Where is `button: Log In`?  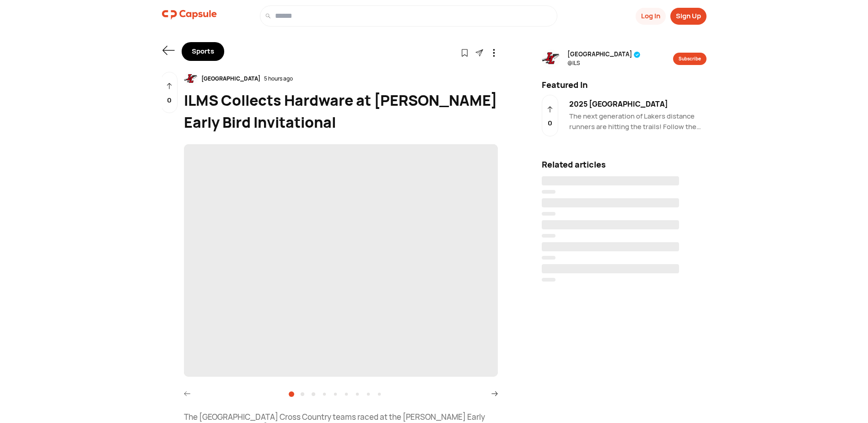 button: Log In is located at coordinates (650, 16).